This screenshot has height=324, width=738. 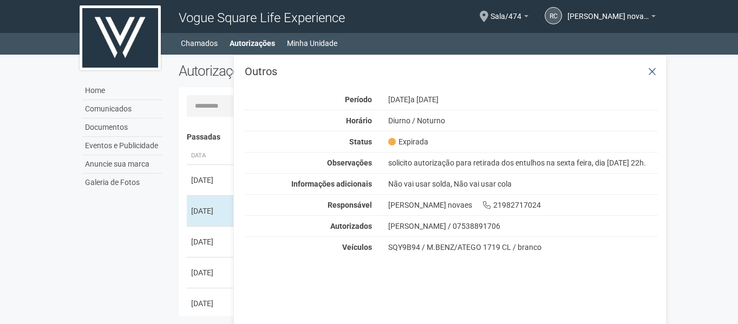 I want to click on strong: Observações, so click(x=349, y=163).